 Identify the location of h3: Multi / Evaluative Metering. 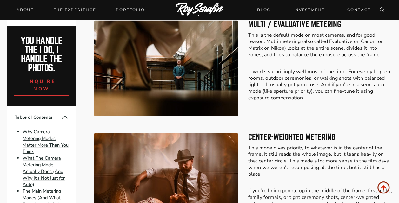
(320, 24).